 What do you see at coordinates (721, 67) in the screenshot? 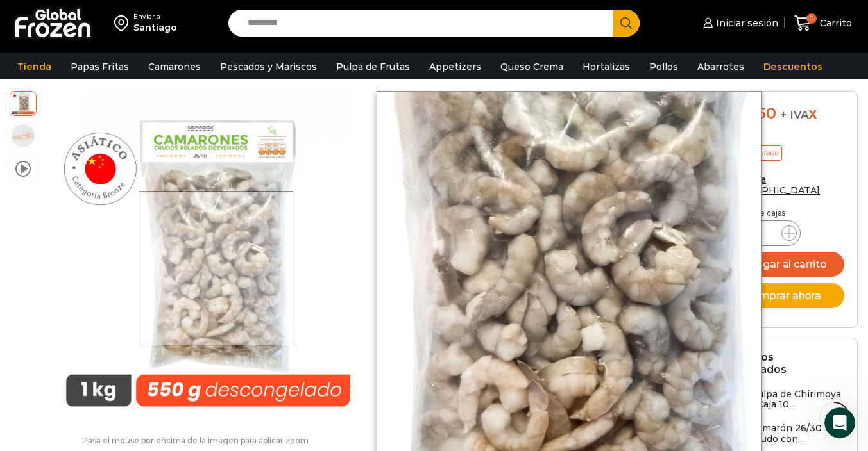
I see `a: Abarrotes` at bounding box center [721, 67].